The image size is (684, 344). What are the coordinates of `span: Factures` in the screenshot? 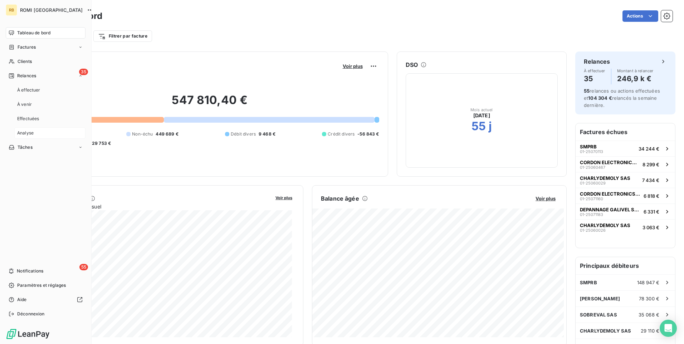 It's located at (26, 47).